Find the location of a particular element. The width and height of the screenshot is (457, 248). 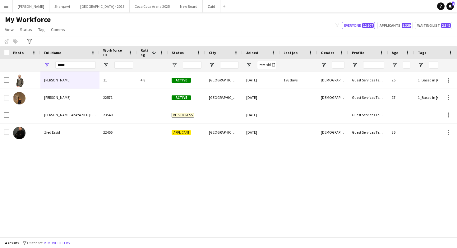

div: 4.8 is located at coordinates (152, 80).